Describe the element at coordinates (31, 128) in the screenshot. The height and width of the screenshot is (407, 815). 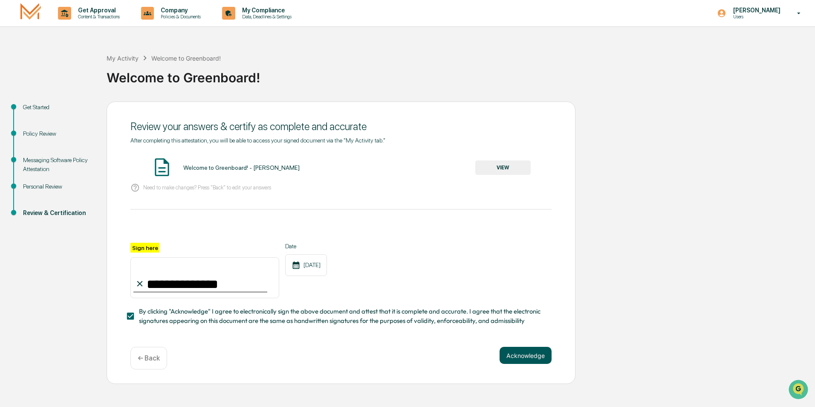
I see `a: 🔎Data Lookup` at that location.